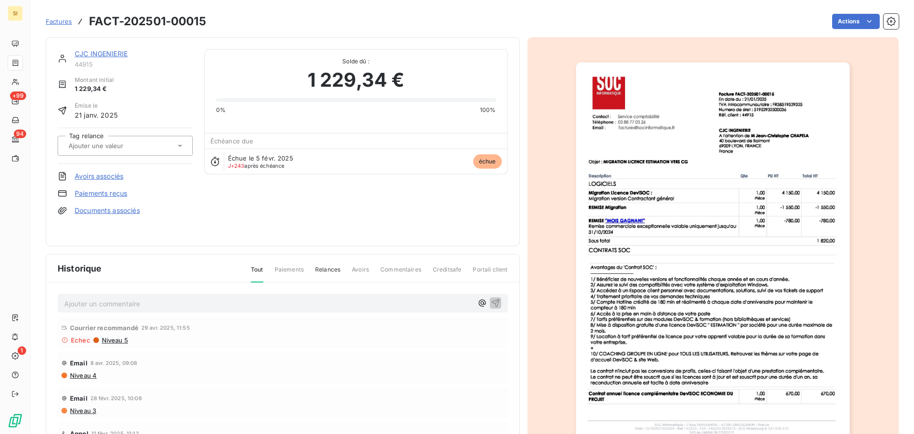 The image size is (914, 434). I want to click on span: Paiements, so click(289, 273).